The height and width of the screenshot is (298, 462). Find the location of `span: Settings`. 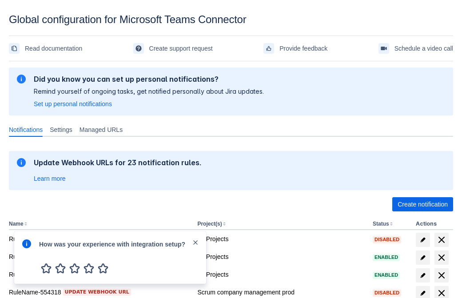

span: Settings is located at coordinates (61, 130).